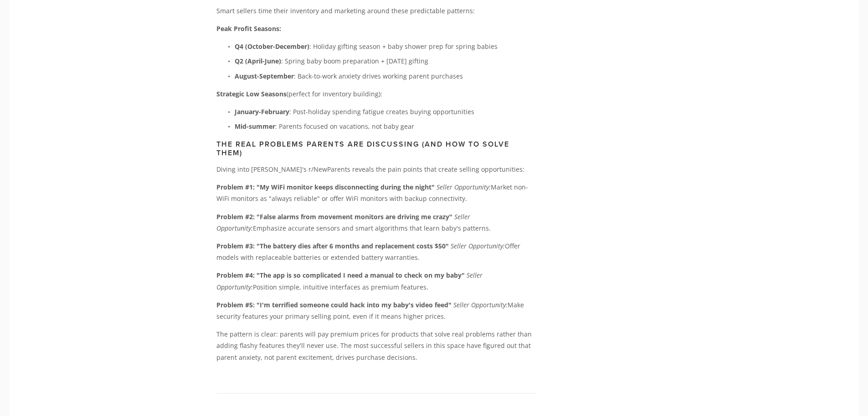 The height and width of the screenshot is (416, 868). What do you see at coordinates (376, 251) in the screenshot?
I see `p: Offer models with replaceable batteries or extended battery warranties.` at bounding box center [376, 251].